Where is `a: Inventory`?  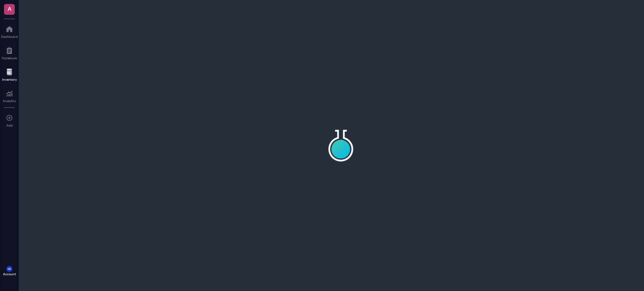 a: Inventory is located at coordinates (9, 74).